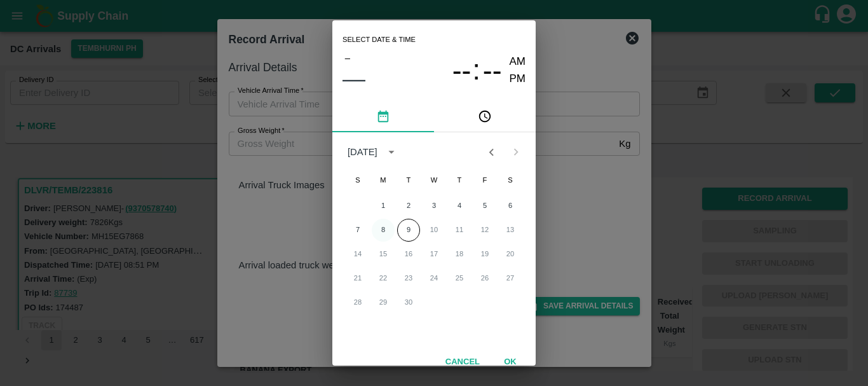 Image resolution: width=868 pixels, height=386 pixels. Describe the element at coordinates (383, 206) in the screenshot. I see `button: 1` at that location.